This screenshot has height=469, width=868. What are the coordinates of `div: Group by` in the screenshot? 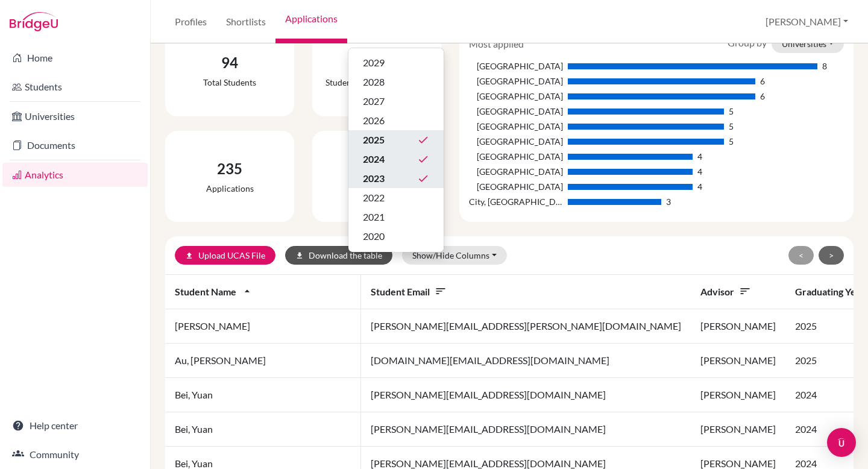 It's located at (785, 43).